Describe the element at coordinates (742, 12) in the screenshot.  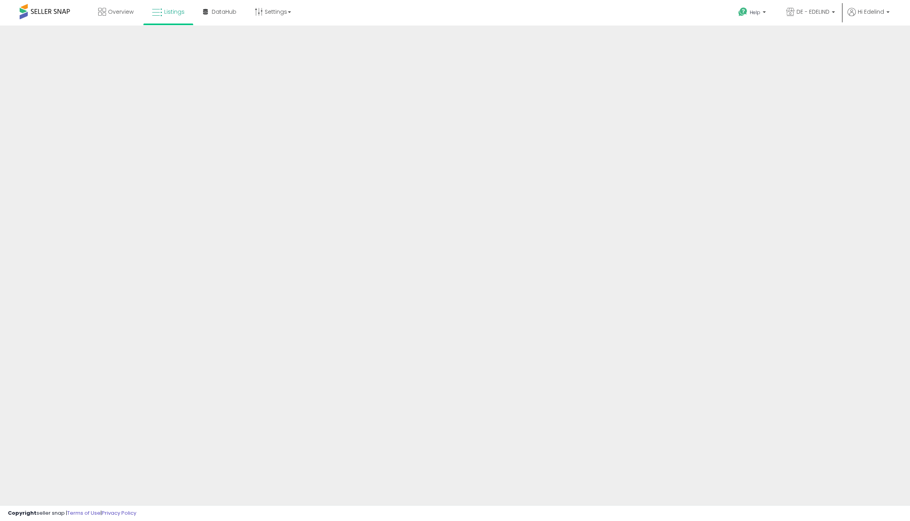
I see `i: Get Help` at that location.